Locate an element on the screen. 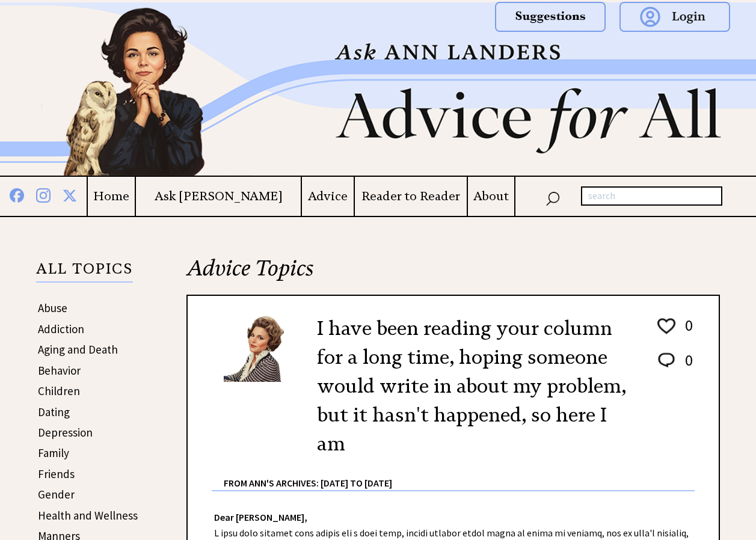 This screenshot has width=756, height=540. p: ALL TOPICS is located at coordinates (85, 273).